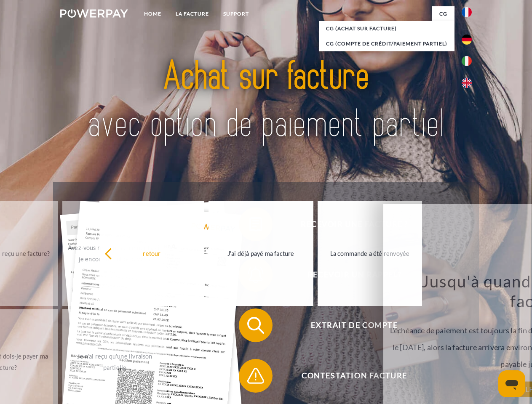 The width and height of the screenshot is (532, 404). I want to click on a: Home, so click(153, 14).